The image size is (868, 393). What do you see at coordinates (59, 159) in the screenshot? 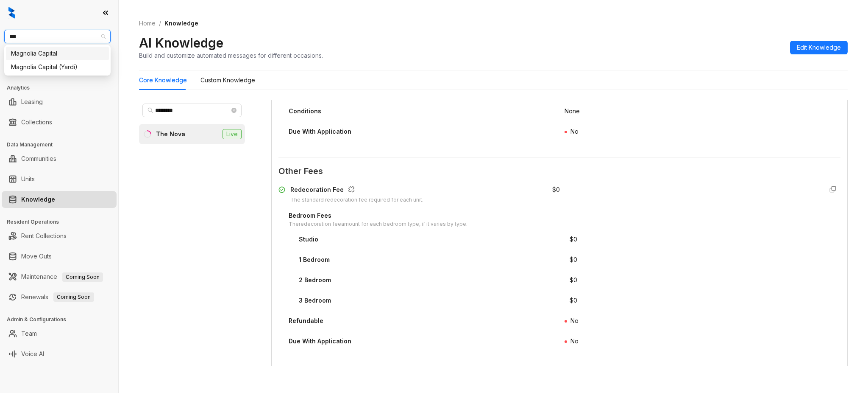
I see `li: Communities` at bounding box center [59, 159].